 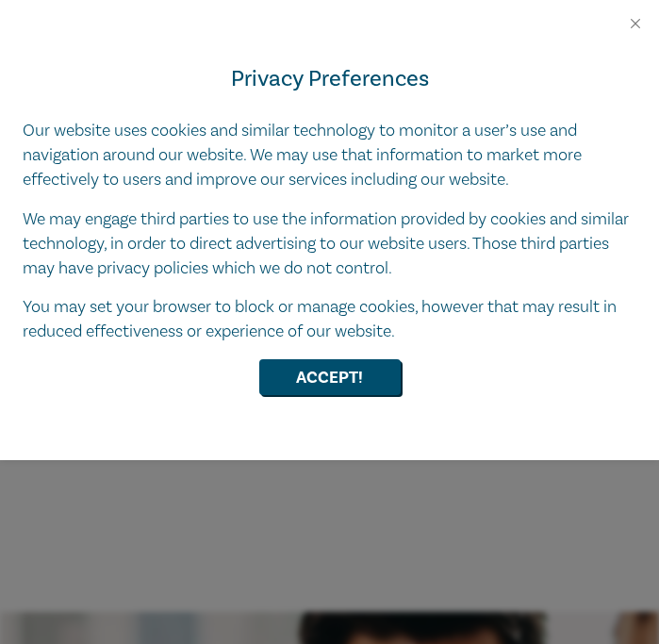 I want to click on button: Accept!, so click(x=330, y=377).